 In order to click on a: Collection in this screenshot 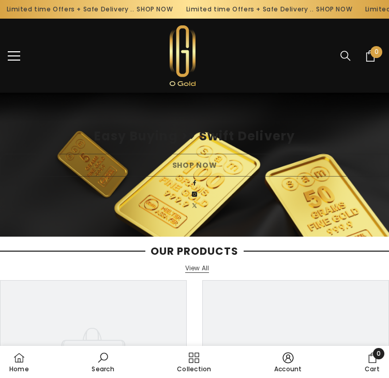, I will do `click(194, 362)`.